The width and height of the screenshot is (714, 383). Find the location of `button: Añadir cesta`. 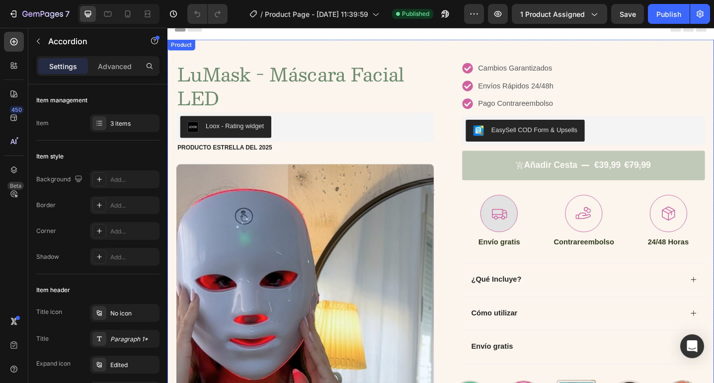

button: Añadir cesta is located at coordinates (453, 149).